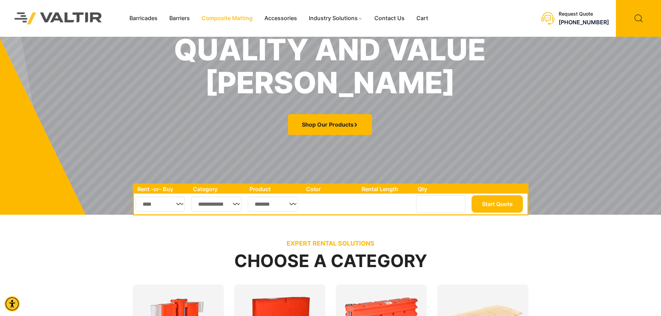 This screenshot has height=316, width=661. I want to click on a: Composite Matting, so click(227, 18).